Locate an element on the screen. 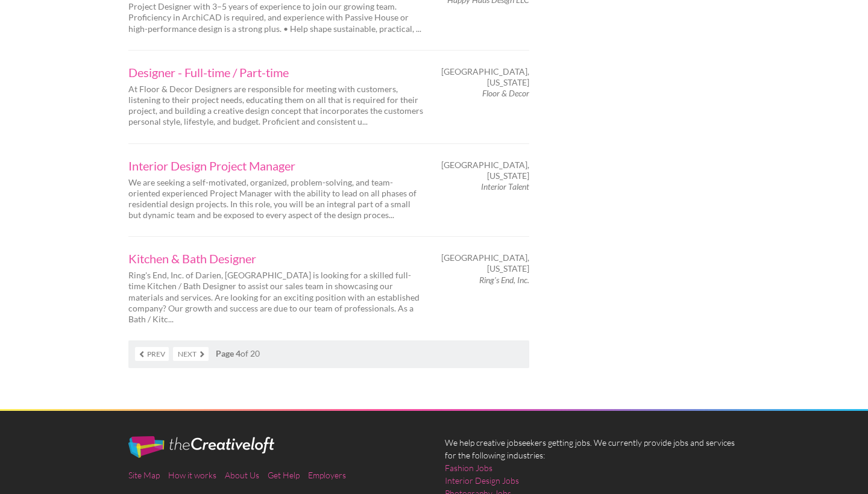 The image size is (868, 494). p: We are seeking a self-motivated, organized, problem-solving, and team-oriented experienced Projec... is located at coordinates (276, 199).